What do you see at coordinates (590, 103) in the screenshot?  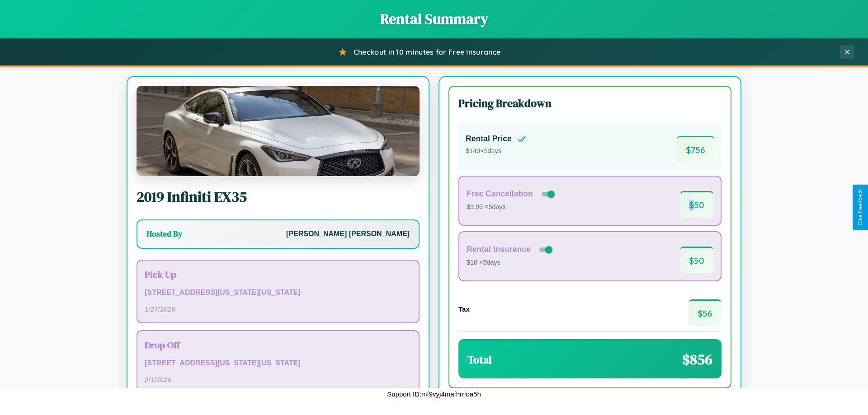 I see `h3: Pricing Breakdown` at bounding box center [590, 103].